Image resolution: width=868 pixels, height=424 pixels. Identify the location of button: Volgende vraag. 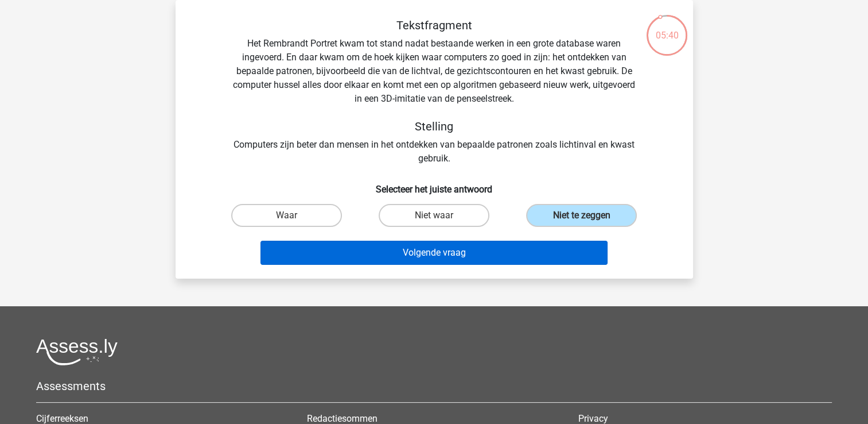
(434, 253).